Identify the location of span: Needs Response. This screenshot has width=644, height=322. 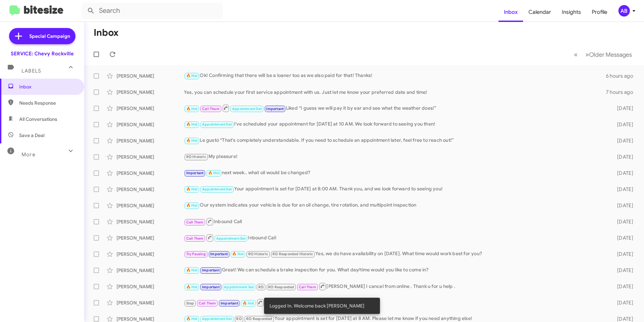
(48, 103).